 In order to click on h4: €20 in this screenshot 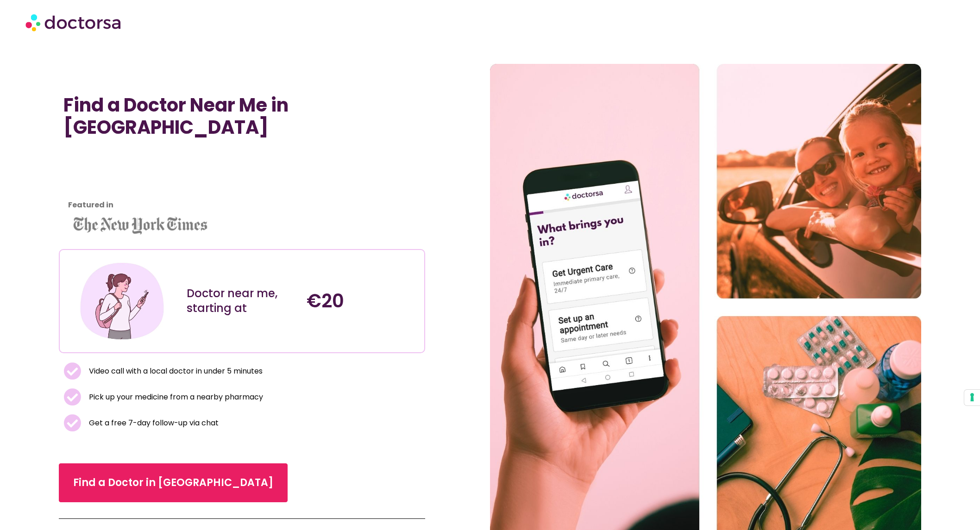, I will do `click(362, 301)`.